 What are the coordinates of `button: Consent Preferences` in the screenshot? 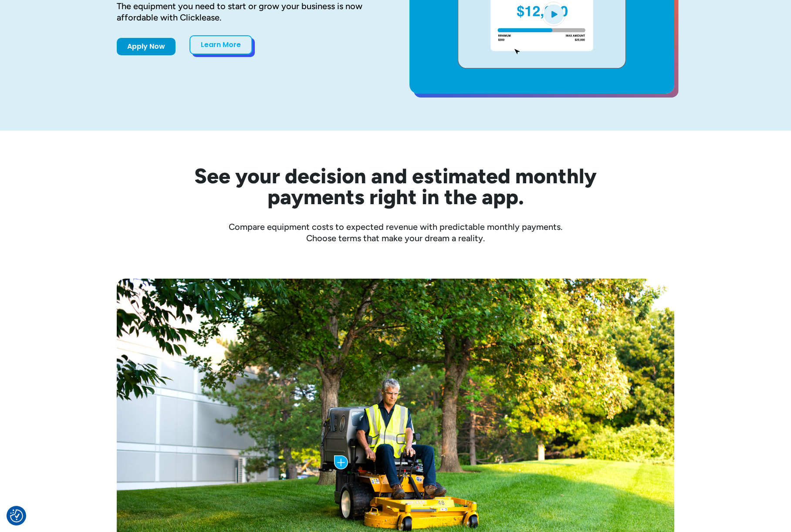 It's located at (17, 516).